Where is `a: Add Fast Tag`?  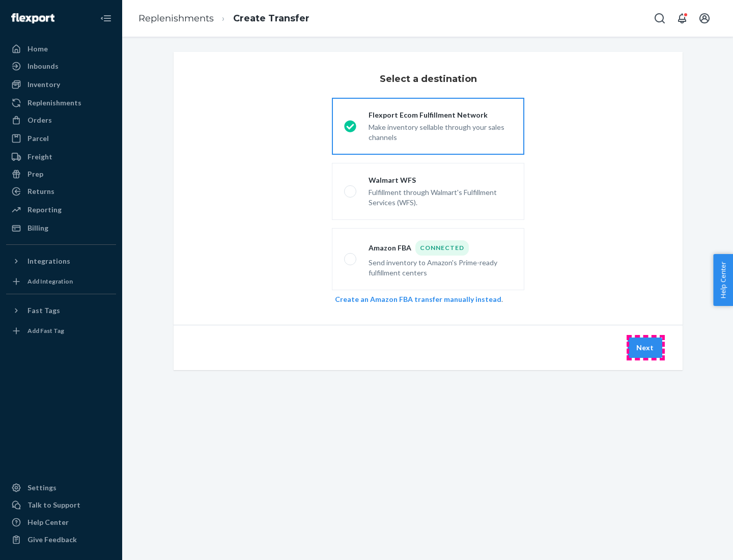
a: Add Fast Tag is located at coordinates (61, 331).